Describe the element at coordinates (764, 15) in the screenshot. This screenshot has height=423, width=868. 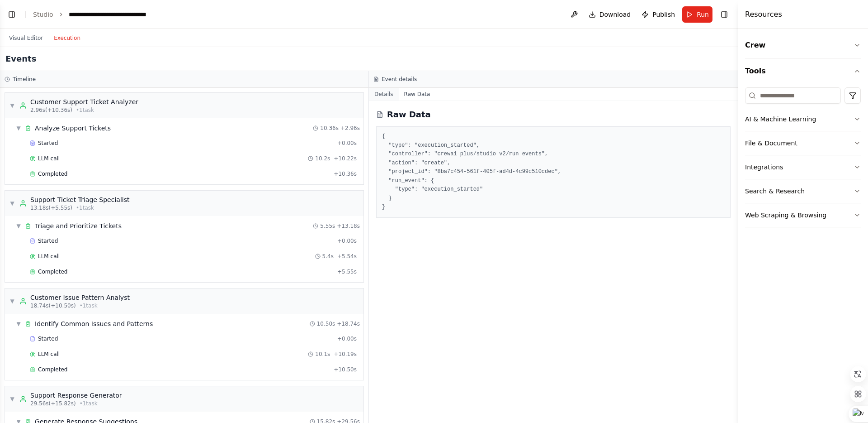
I see `h4: Resources` at that location.